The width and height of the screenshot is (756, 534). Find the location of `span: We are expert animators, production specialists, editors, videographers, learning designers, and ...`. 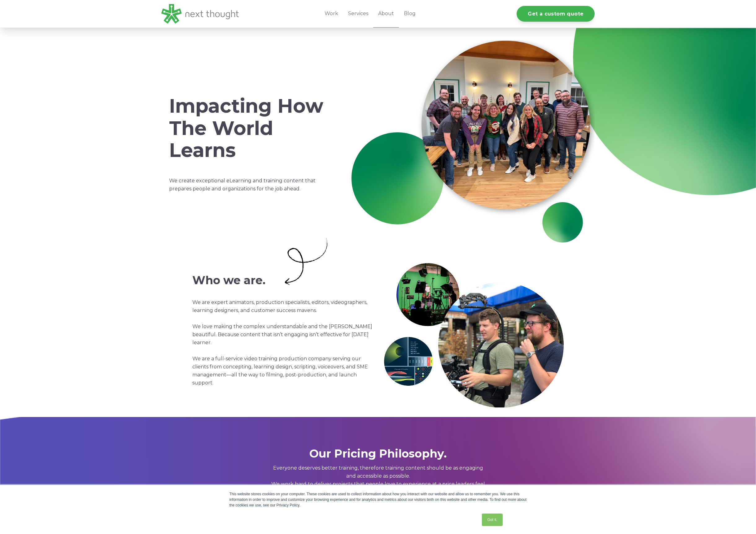

span: We are expert animators, production specialists, editors, videographers, learning designers, and ... is located at coordinates (282, 343).